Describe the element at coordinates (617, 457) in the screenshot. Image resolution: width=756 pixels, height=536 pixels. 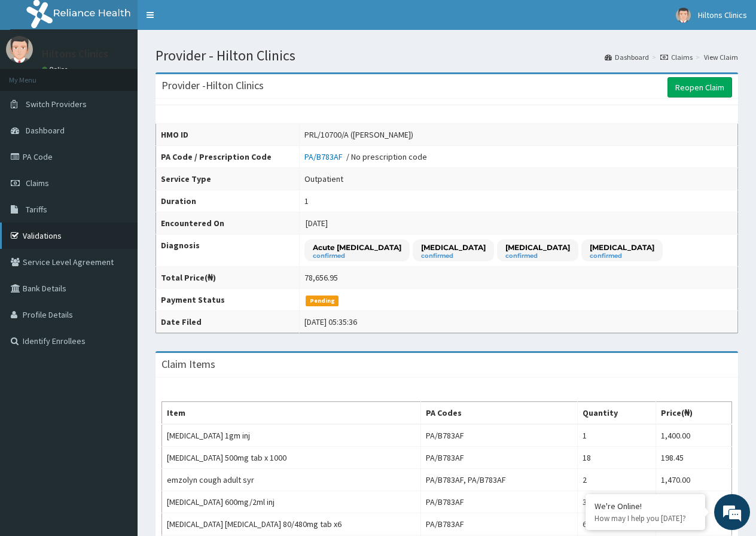
I see `td: 18` at that location.